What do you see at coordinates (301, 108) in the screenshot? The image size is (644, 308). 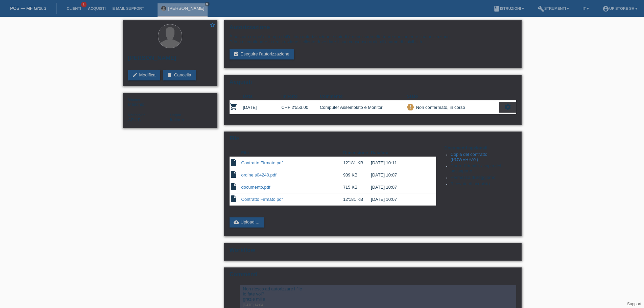 I see `td: CHF 2'553.00` at bounding box center [301, 108].